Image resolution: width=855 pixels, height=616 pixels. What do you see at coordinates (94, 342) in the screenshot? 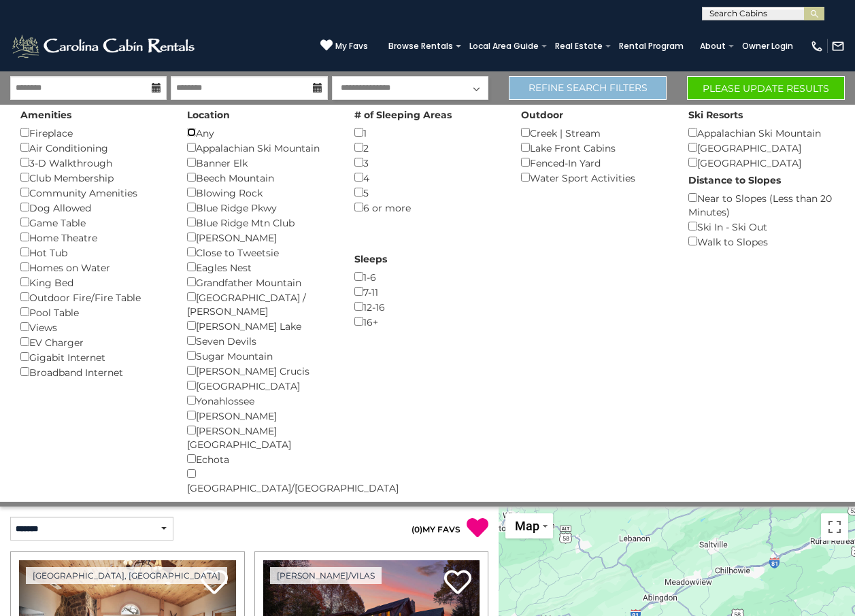
I see `div: EV Charger` at bounding box center [94, 342].